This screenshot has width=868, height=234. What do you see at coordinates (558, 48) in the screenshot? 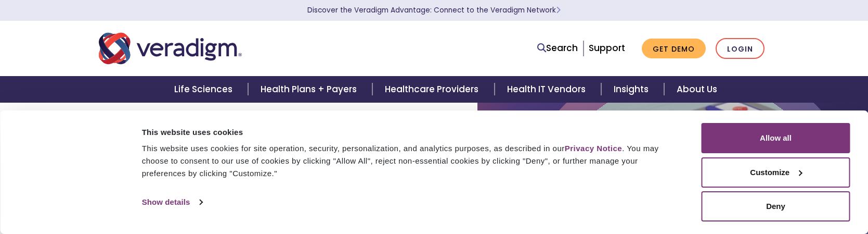
I see `a: Search` at bounding box center [558, 48].